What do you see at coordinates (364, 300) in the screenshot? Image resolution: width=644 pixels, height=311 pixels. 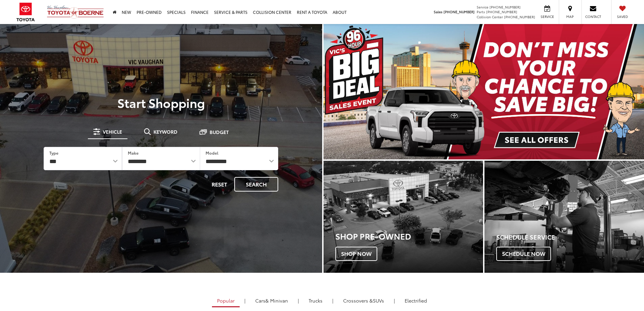 I see `a: SUVs` at bounding box center [364, 300].